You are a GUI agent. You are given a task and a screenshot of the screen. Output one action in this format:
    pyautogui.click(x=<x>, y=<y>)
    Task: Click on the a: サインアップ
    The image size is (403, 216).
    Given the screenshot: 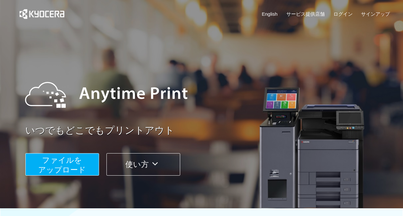 What is the action you would take?
    pyautogui.click(x=375, y=14)
    